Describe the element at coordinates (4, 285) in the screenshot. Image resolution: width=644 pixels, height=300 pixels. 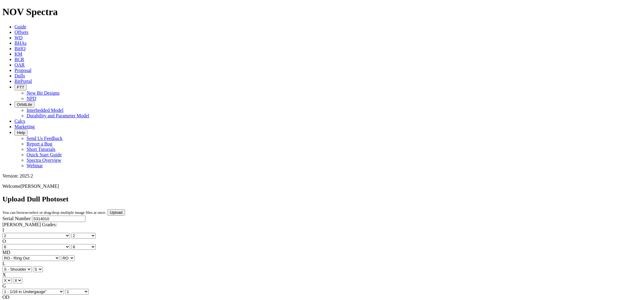
I see `label: G` at that location.